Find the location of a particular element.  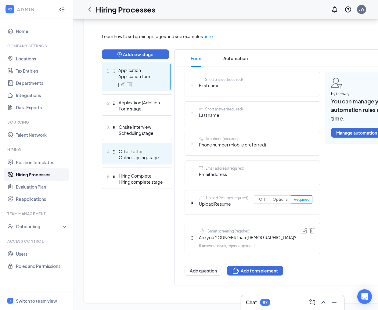

div: Application (Additional Info) is located at coordinates (141, 102).